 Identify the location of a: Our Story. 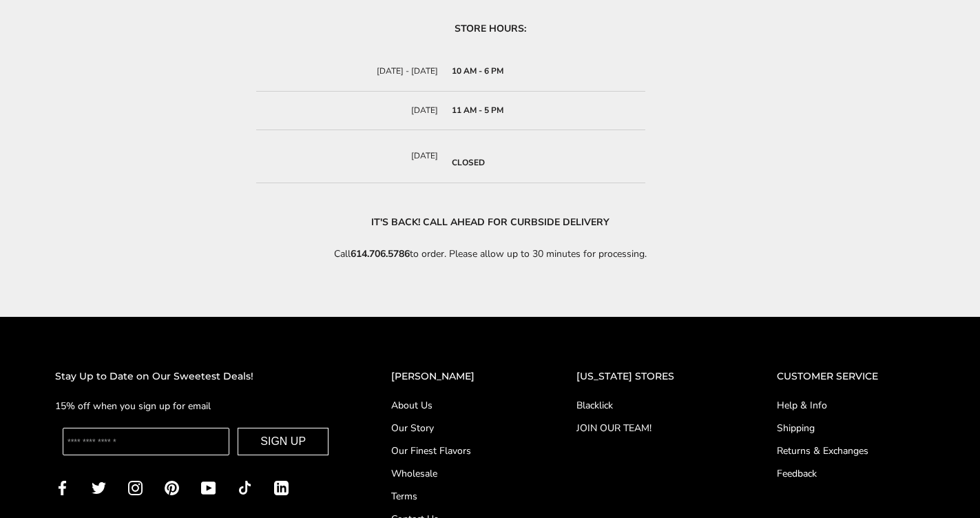
(456, 428).